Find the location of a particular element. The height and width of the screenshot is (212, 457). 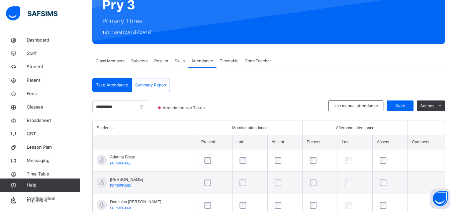

span: Results is located at coordinates (161, 61).